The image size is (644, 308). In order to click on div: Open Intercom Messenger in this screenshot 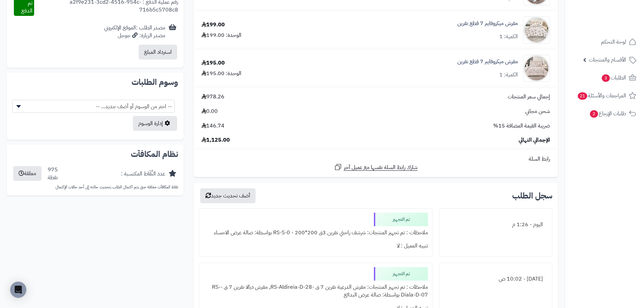, I will do `click(18, 290)`.